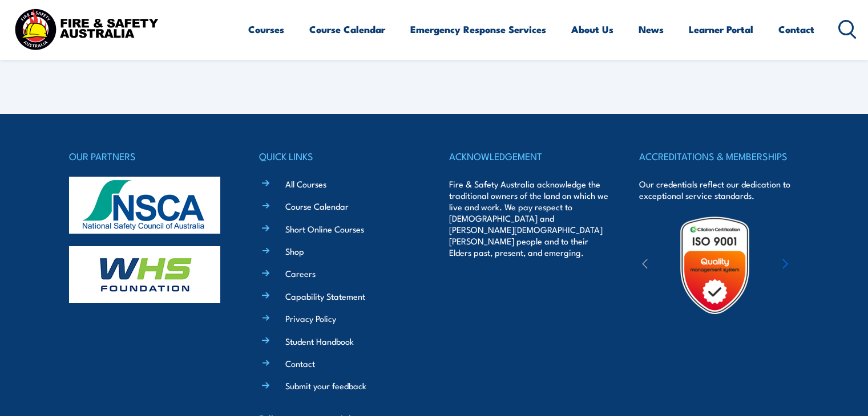  Describe the element at coordinates (339, 156) in the screenshot. I see `h4: QUICK LINKS` at that location.